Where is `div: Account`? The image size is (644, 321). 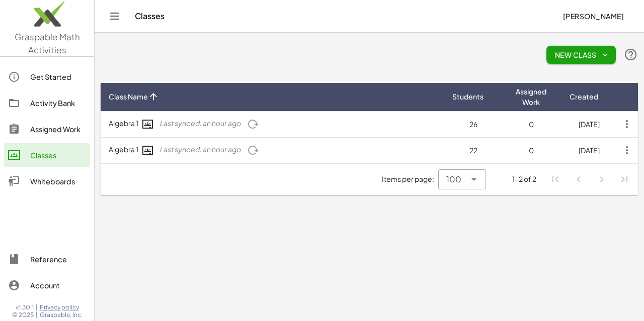
div: Account is located at coordinates (58, 286).